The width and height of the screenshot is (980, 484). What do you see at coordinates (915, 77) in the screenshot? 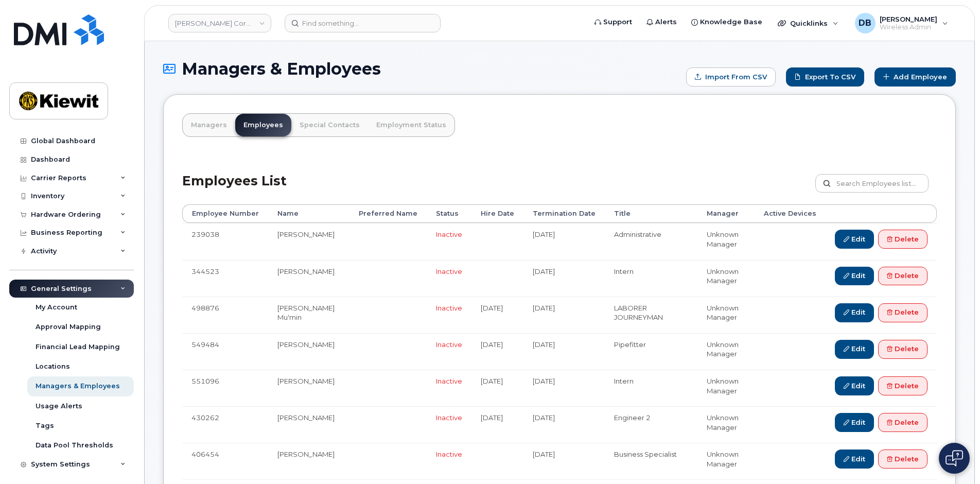
I see `a: Add Employee` at bounding box center [915, 77].